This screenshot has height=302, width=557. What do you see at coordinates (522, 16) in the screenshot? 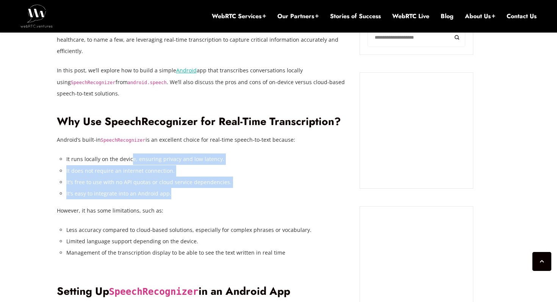
I see `a: Contact Us` at bounding box center [522, 16].